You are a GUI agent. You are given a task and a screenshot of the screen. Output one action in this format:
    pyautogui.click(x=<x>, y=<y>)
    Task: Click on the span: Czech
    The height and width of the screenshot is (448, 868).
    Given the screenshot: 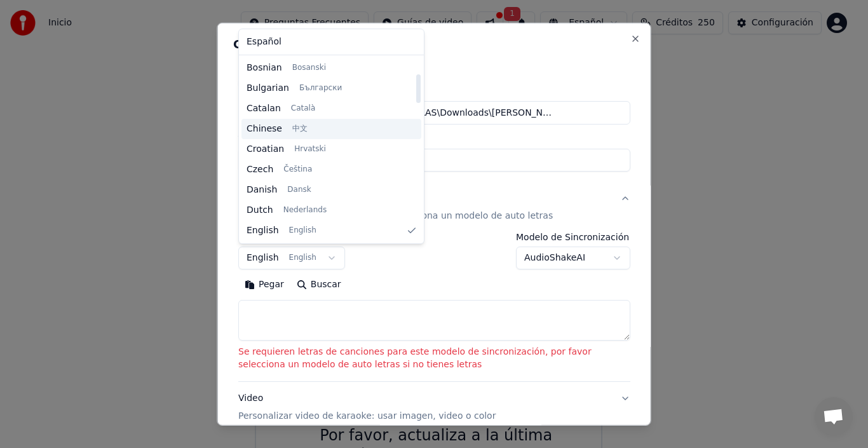 What is the action you would take?
    pyautogui.click(x=260, y=170)
    